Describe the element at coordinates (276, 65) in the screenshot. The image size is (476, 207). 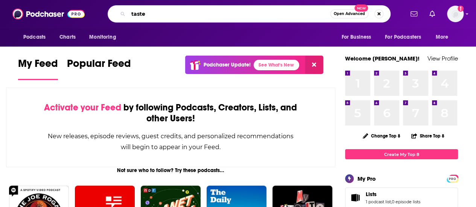
I see `a: See What's New` at that location.